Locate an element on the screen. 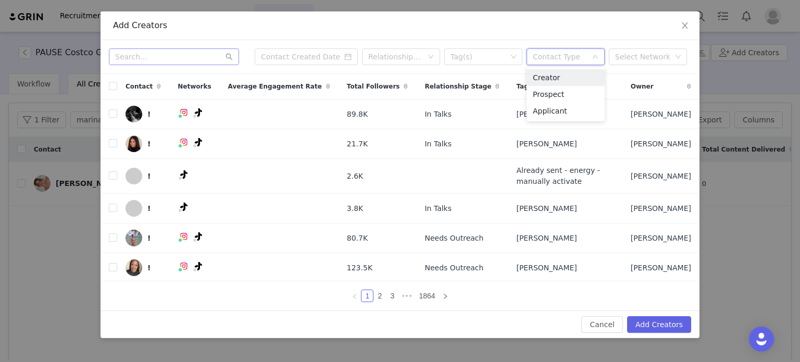  li: Prospect is located at coordinates (566, 94).